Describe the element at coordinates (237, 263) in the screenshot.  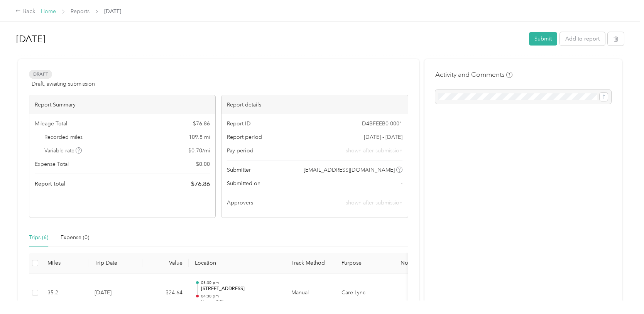
I see `th: Location` at that location.